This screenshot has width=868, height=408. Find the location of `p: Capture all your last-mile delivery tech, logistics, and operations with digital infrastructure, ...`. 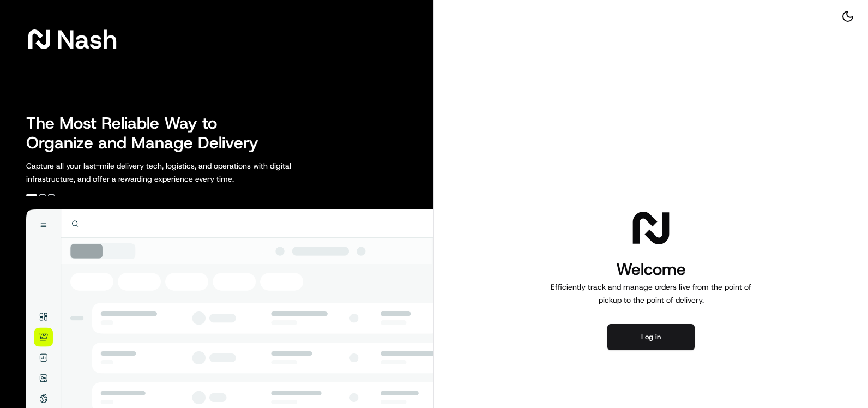

p: Capture all your last-mile delivery tech, logistics, and operations with digital infrastructure, ... is located at coordinates (183, 172).